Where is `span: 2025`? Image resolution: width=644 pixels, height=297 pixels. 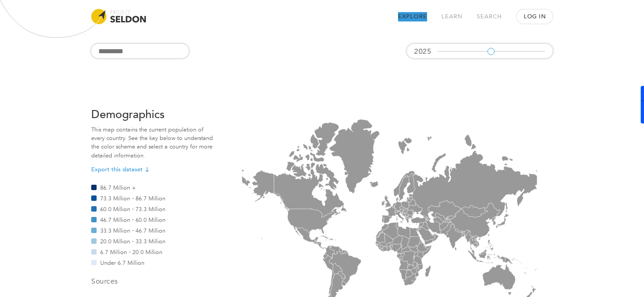 span: 2025 is located at coordinates (423, 51).